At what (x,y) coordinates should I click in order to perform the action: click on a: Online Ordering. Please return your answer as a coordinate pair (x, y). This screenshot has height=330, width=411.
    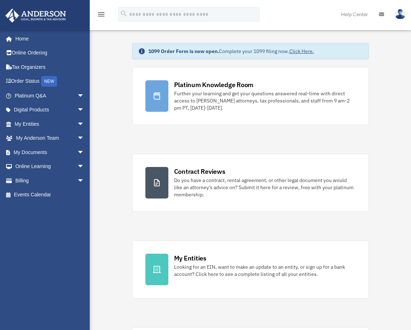
    Looking at the image, I should click on (50, 53).